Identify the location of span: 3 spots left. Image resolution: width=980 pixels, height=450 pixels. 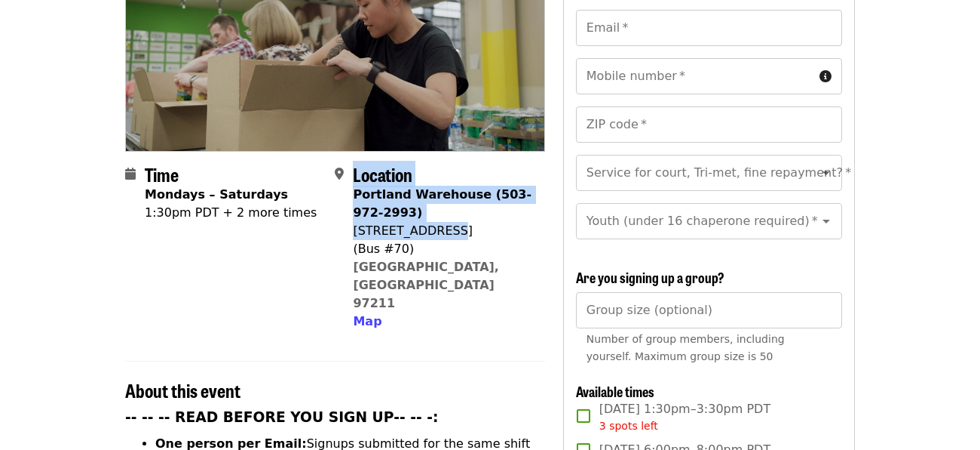
(629, 425).